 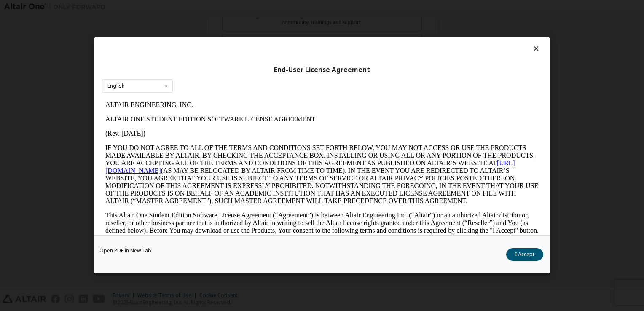 I want to click on p: This Altair One Student Edition Software License Agreement (“Agreement”) is between Altair Engine..., so click(x=220, y=129).